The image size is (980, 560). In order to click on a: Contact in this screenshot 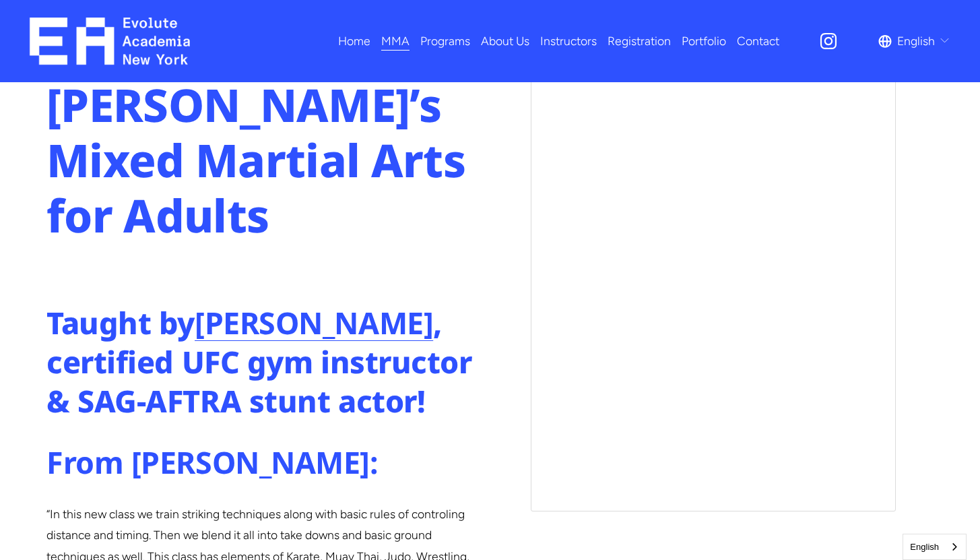, I will do `click(758, 41)`.